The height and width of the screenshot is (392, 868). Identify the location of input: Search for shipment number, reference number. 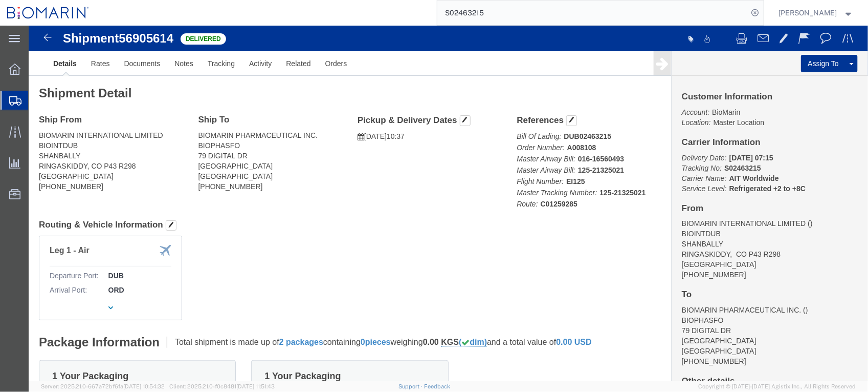
(593, 13).